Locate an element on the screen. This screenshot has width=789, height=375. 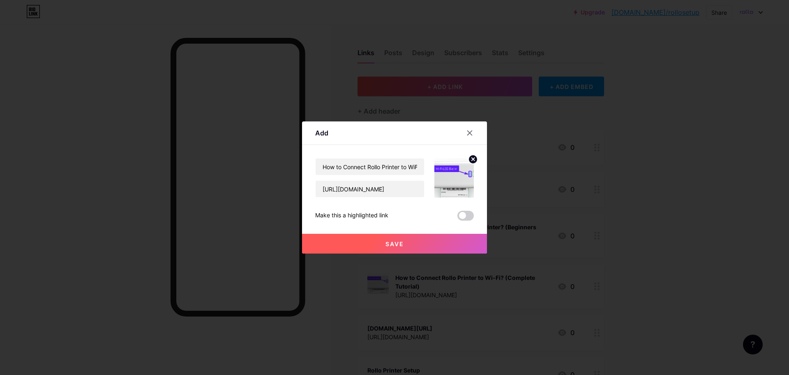
div: Add is located at coordinates (322, 133).